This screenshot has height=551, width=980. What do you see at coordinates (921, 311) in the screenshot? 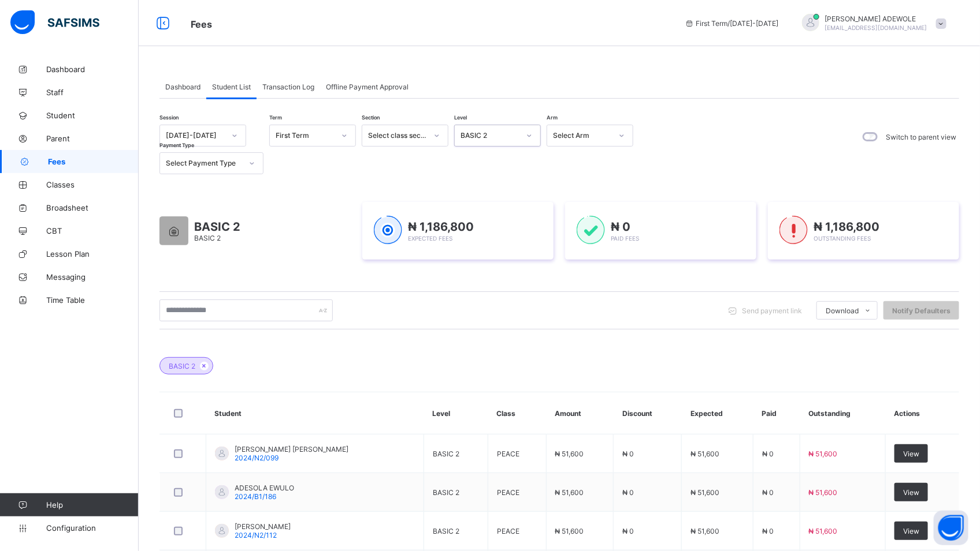
I see `span: Notify Defaulters` at bounding box center [921, 311].